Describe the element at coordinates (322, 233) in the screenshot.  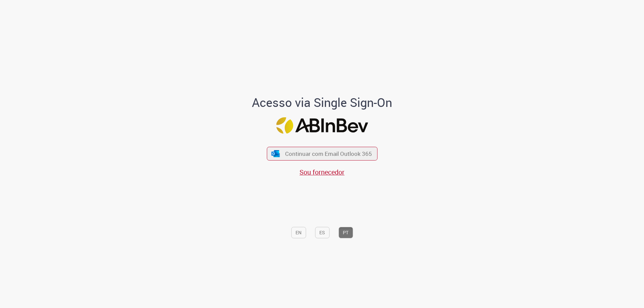
I see `button: ES` at that location.